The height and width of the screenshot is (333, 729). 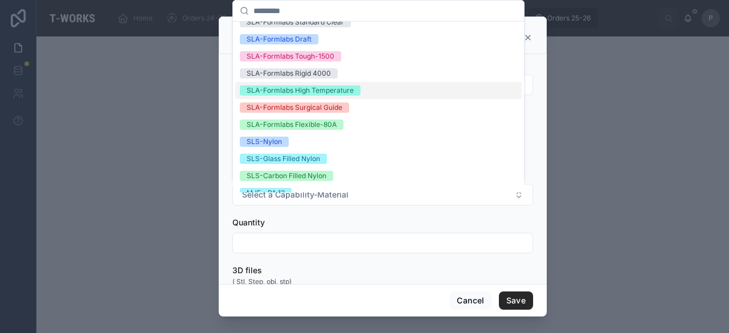 What do you see at coordinates (289, 73) in the screenshot?
I see `div: SLA-Formlabs Rigid 4000` at bounding box center [289, 73].